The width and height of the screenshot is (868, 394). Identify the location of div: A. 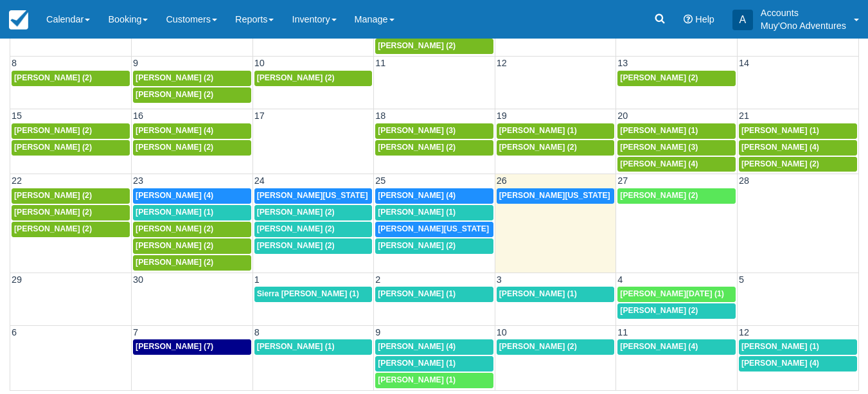
(743, 20).